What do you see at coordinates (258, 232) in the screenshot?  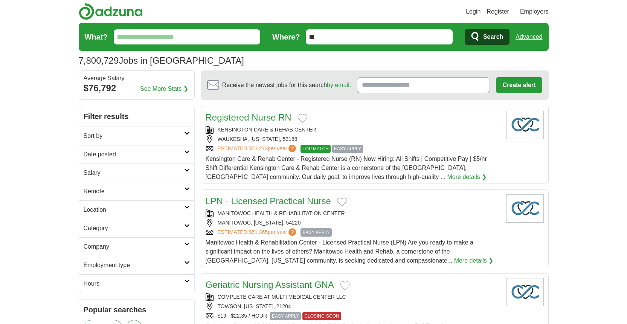 I see `span: $51,365` at bounding box center [258, 232].